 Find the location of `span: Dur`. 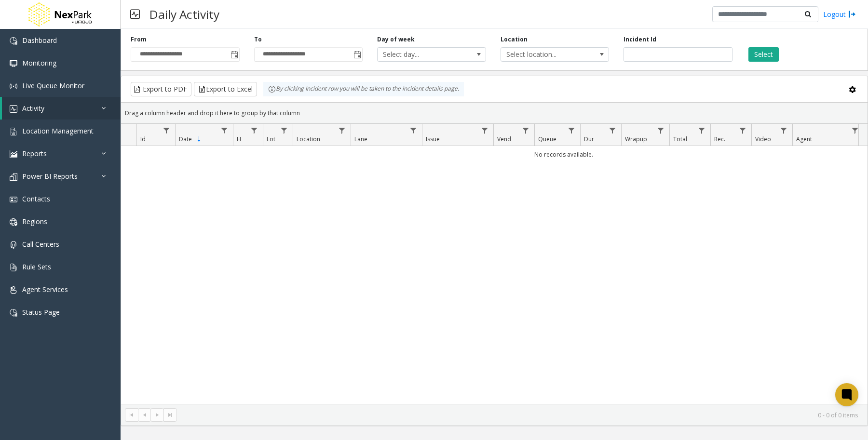

span: Dur is located at coordinates (588, 139).